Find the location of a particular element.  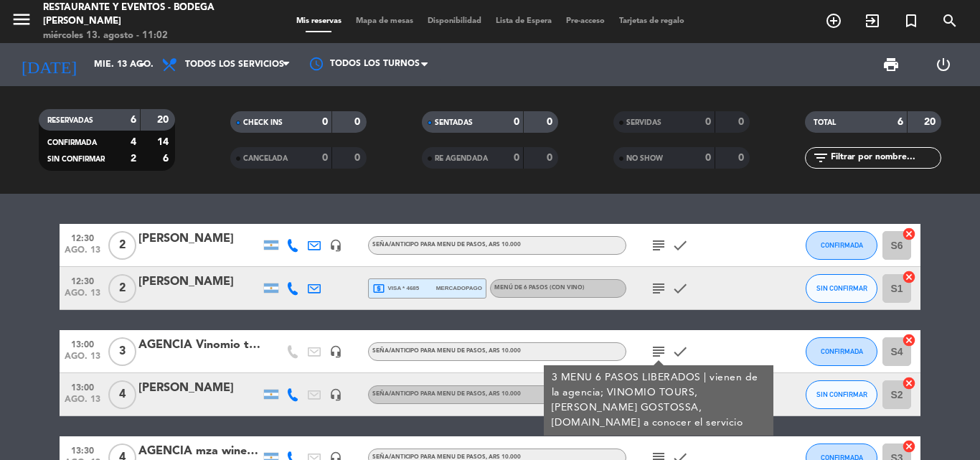

i: power_settings_new is located at coordinates (943, 65).